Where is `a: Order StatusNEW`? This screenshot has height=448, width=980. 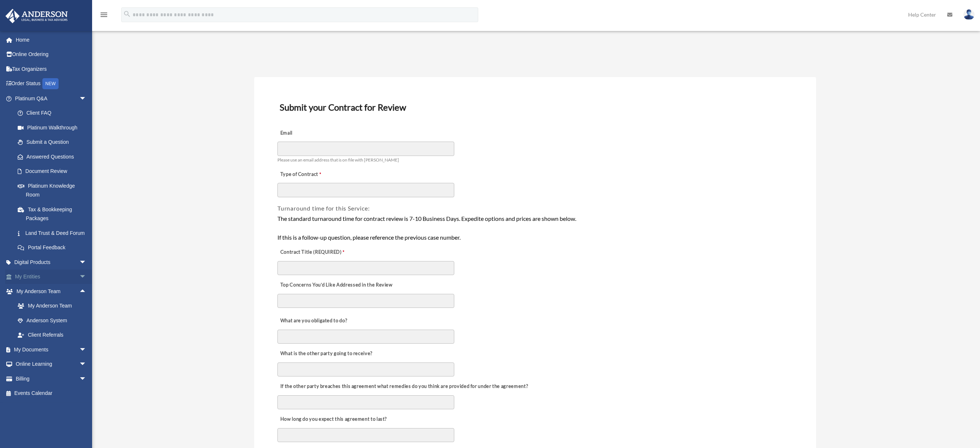 a: Order StatusNEW is located at coordinates (52, 84).